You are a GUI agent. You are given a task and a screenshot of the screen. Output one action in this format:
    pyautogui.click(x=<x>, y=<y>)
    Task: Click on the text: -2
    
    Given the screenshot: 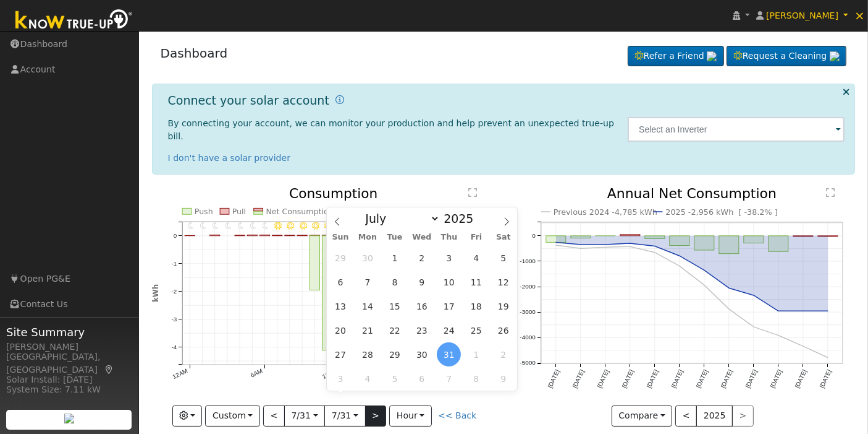 What is the action you would take?
    pyautogui.click(x=173, y=292)
    